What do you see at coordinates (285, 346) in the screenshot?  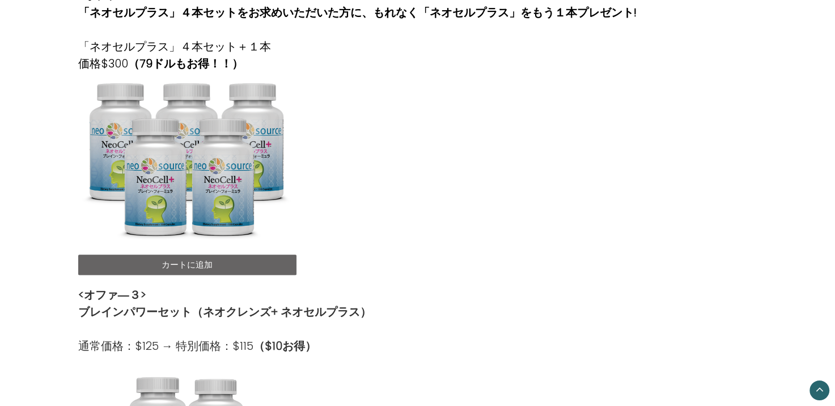 I see `strong: （$10お得）` at bounding box center [285, 346].